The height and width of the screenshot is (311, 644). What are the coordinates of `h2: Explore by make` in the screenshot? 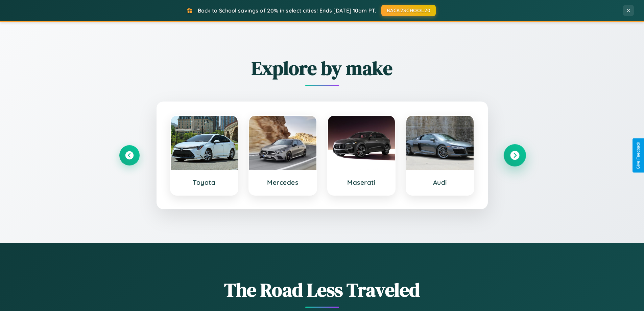 It's located at (322, 68).